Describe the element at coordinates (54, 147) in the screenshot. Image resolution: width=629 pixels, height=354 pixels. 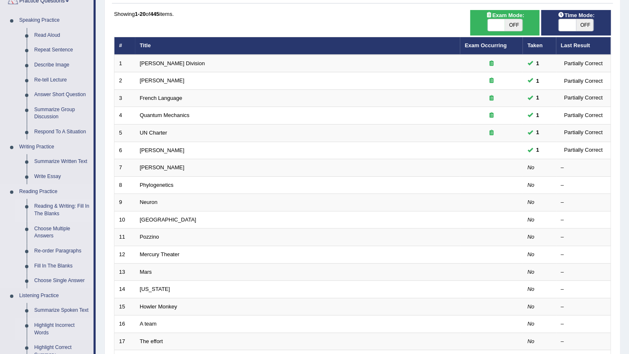
I see `a: Writing Practice` at that location.